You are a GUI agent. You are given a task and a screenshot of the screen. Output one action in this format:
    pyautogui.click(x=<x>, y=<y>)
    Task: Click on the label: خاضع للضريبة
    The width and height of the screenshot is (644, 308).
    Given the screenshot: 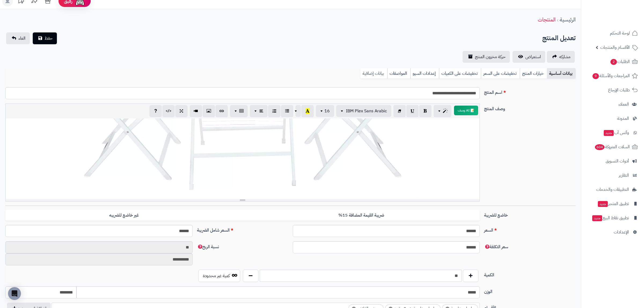 What is the action you would take?
    pyautogui.click(x=529, y=214)
    